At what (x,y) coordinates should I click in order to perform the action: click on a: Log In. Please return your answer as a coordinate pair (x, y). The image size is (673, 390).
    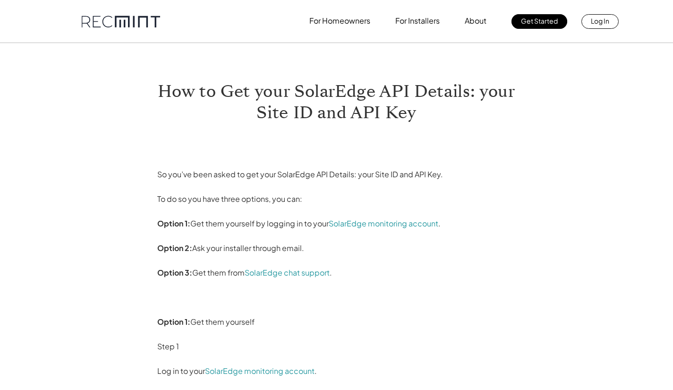
    Looking at the image, I should click on (600, 21).